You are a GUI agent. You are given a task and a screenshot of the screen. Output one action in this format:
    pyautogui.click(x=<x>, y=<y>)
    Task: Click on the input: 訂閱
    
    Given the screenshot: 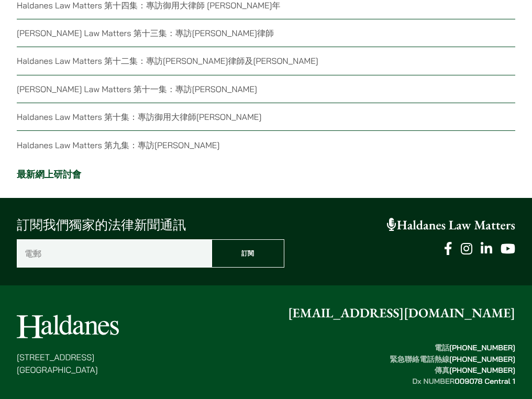 What is the action you would take?
    pyautogui.click(x=248, y=253)
    